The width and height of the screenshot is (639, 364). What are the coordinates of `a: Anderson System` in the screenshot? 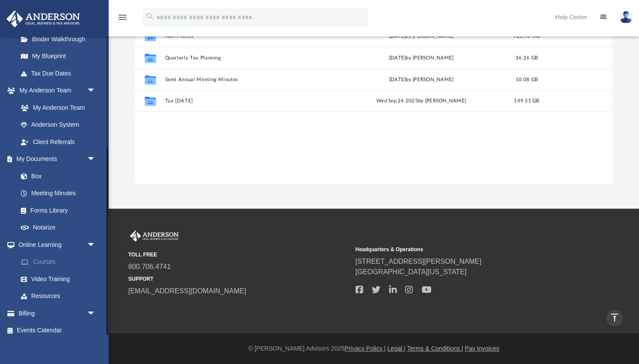 It's located at (58, 125).